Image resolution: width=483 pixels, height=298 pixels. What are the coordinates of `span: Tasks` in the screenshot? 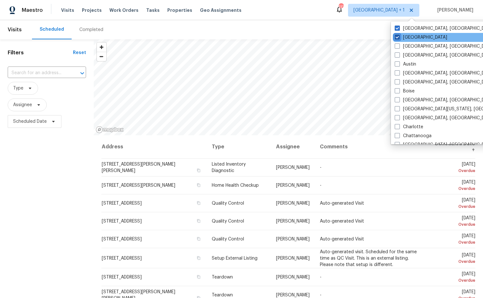 It's located at (153, 10).